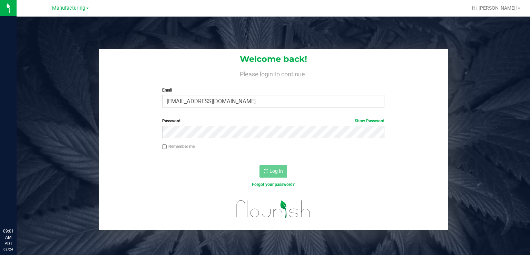 The width and height of the screenshot is (530, 255). Describe the element at coordinates (274, 73) in the screenshot. I see `h4: Please login to continue.` at that location.